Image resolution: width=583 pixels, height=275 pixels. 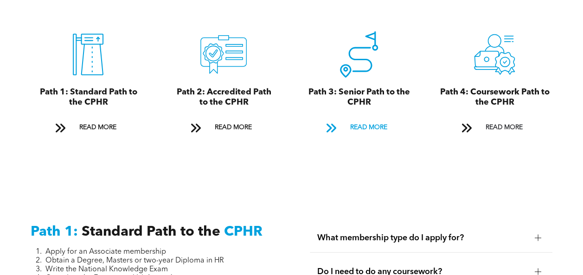 What do you see at coordinates (106, 252) in the screenshot?
I see `span: Apply for an Associate membership` at bounding box center [106, 252].